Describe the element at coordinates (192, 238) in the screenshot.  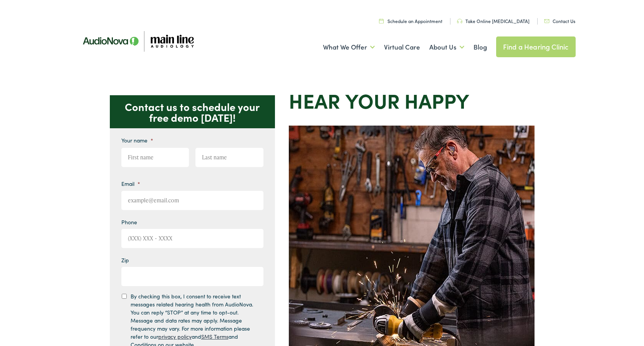
I see `input: (XXX) XXX - XXXX` at that location.